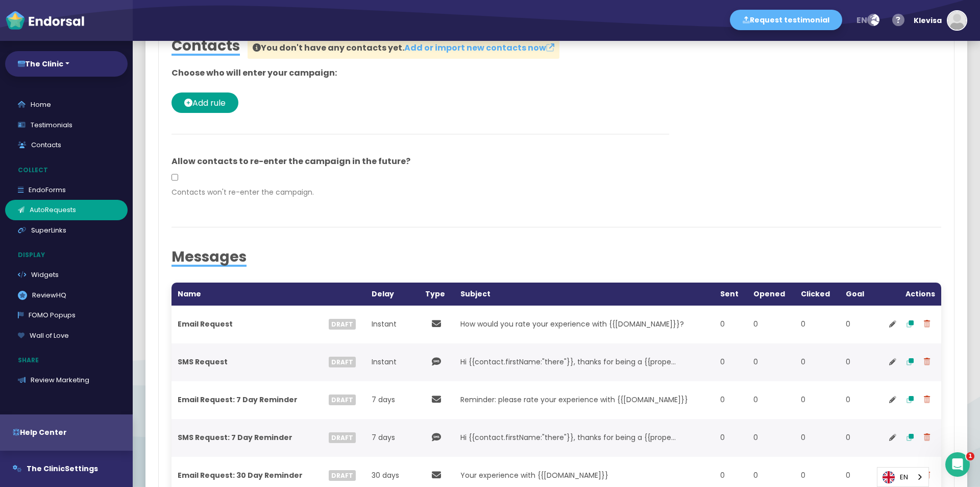 This screenshot has height=487, width=980. What do you see at coordinates (903, 476) in the screenshot?
I see `a: EN` at bounding box center [903, 476].